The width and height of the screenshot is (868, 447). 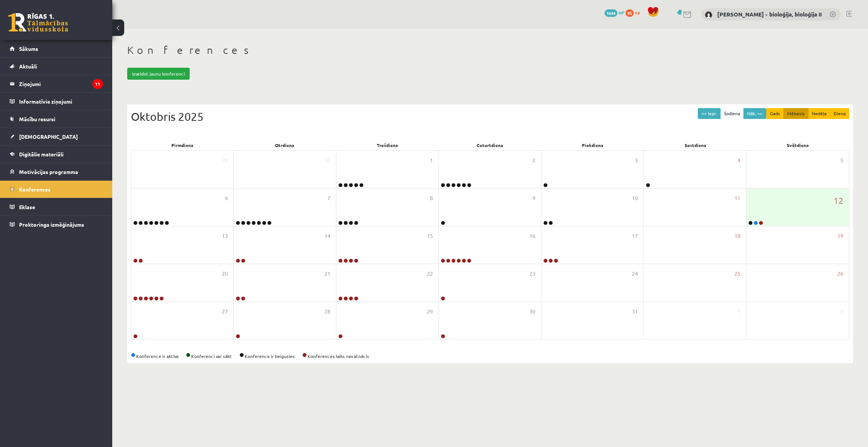 I want to click on span: 31, so click(x=635, y=312).